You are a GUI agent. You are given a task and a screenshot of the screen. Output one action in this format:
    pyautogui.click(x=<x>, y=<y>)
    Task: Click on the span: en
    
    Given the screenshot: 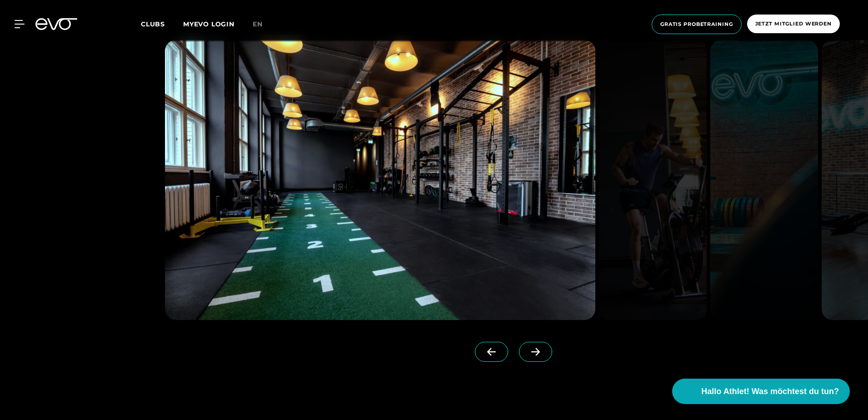 What is the action you would take?
    pyautogui.click(x=258, y=24)
    